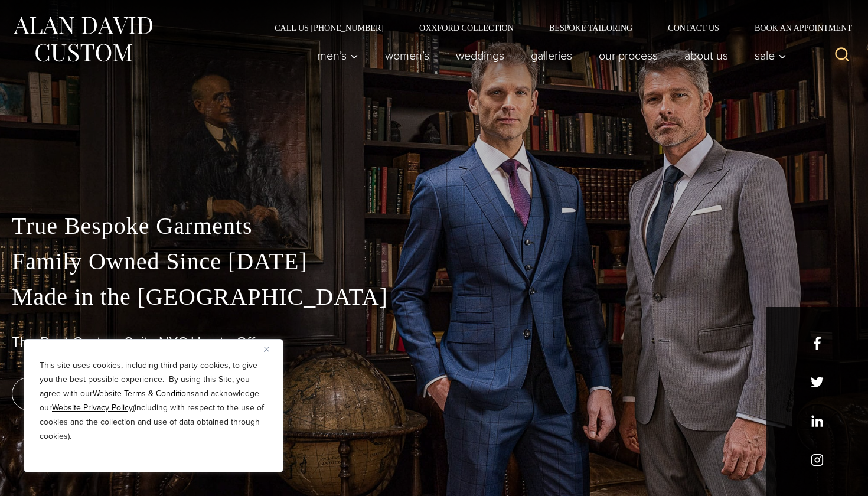  Describe the element at coordinates (153, 401) in the screenshot. I see `p: This site uses cookies, including third party cookies, to give you the best possible experience. ...` at that location.